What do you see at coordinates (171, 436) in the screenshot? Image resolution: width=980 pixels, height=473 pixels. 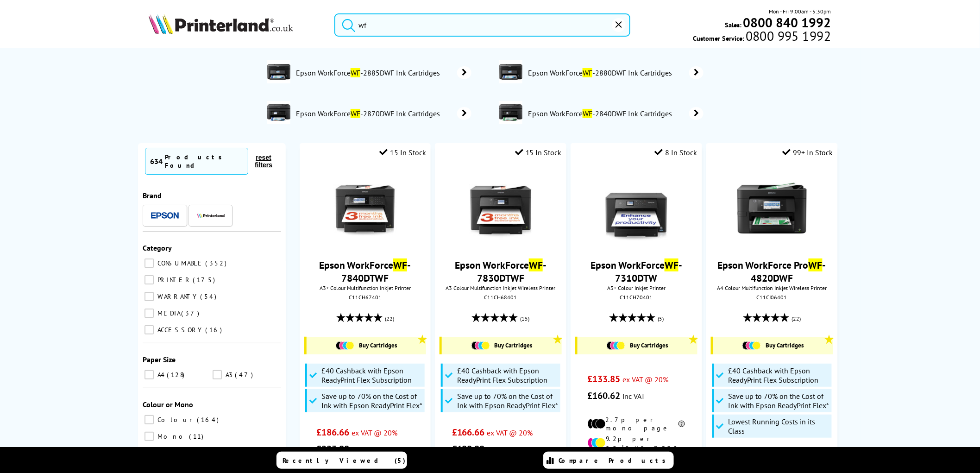 I see `span: Mono` at bounding box center [171, 436].